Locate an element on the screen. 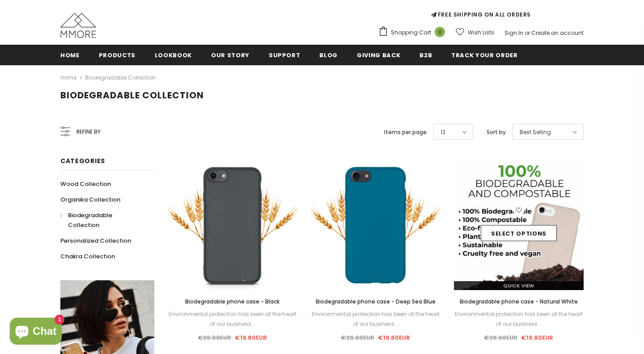 This screenshot has height=354, width=644. a: Sign In is located at coordinates (514, 33).